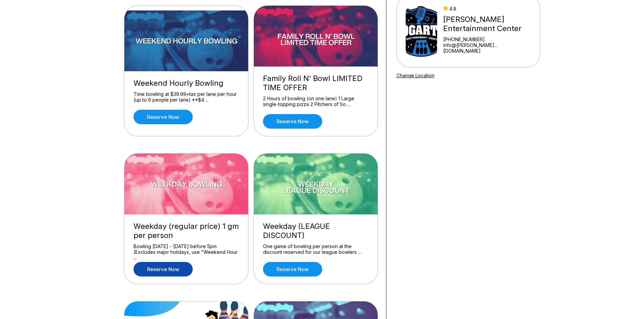 This screenshot has height=319, width=644. What do you see at coordinates (316, 231) in the screenshot?
I see `div: Weekday (LEAGUE DISCOUNT)` at bounding box center [316, 231].